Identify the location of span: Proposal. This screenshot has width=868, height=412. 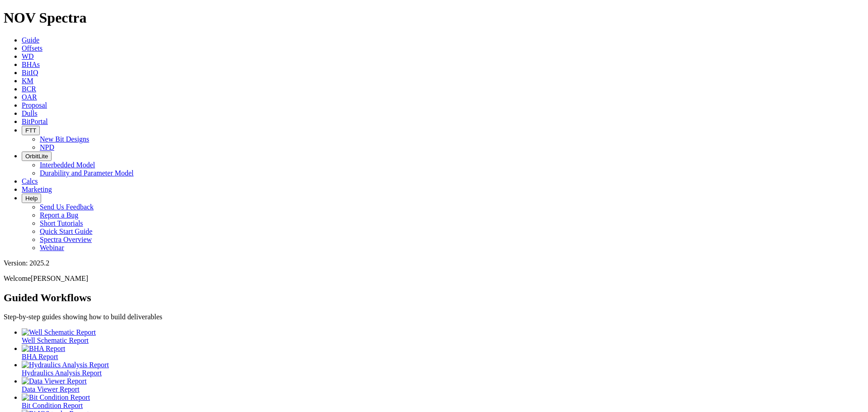
(34, 105).